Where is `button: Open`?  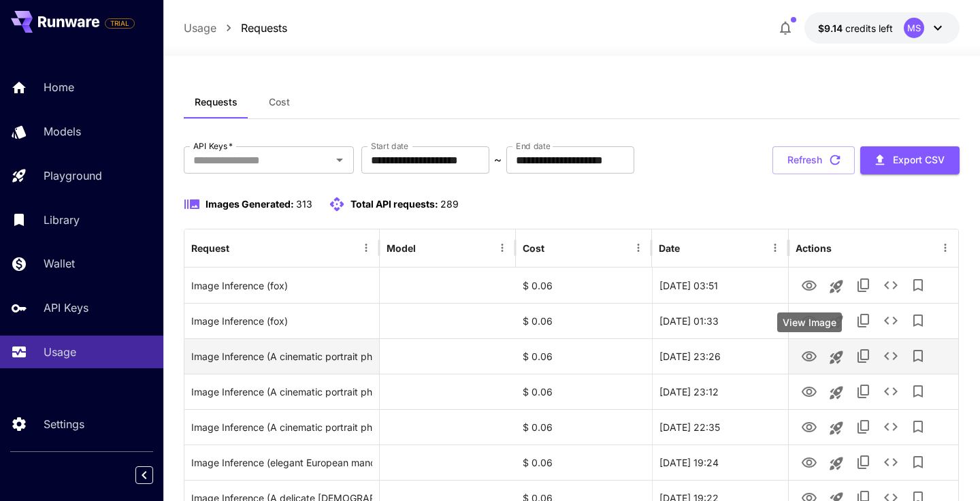 button: Open is located at coordinates (339, 160).